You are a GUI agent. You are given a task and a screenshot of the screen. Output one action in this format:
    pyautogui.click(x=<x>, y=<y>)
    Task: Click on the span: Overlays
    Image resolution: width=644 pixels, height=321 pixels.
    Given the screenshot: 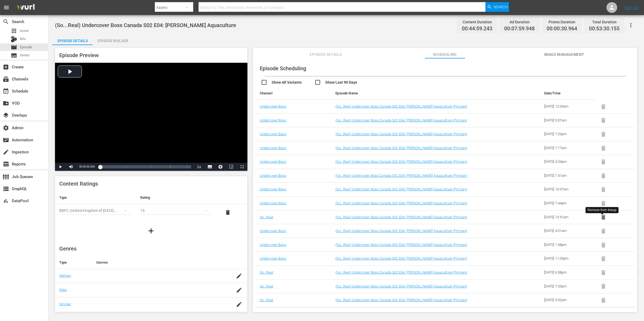 What is the action you would take?
    pyautogui.click(x=6, y=115)
    